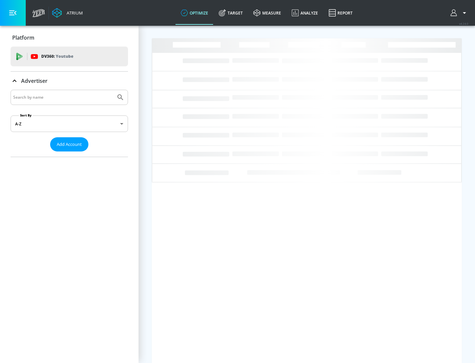 The height and width of the screenshot is (363, 475). I want to click on div: Platform, so click(69, 38).